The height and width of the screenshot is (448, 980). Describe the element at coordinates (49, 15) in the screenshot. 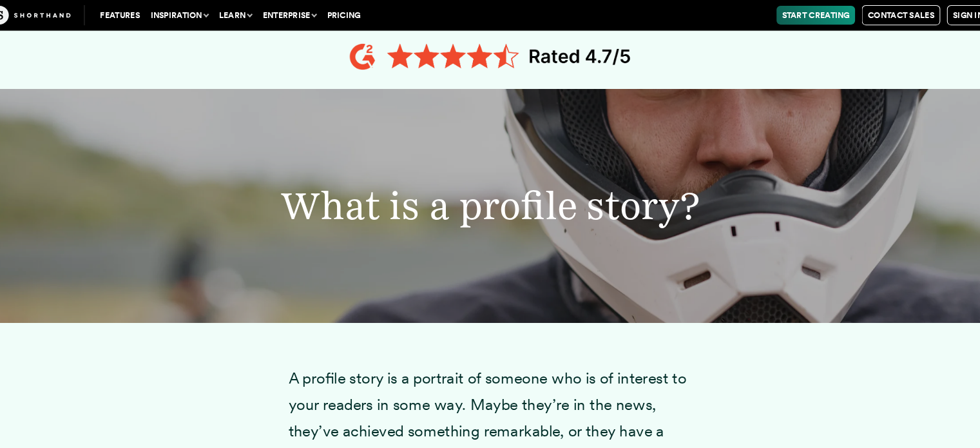

I see `img: The Craft` at that location.